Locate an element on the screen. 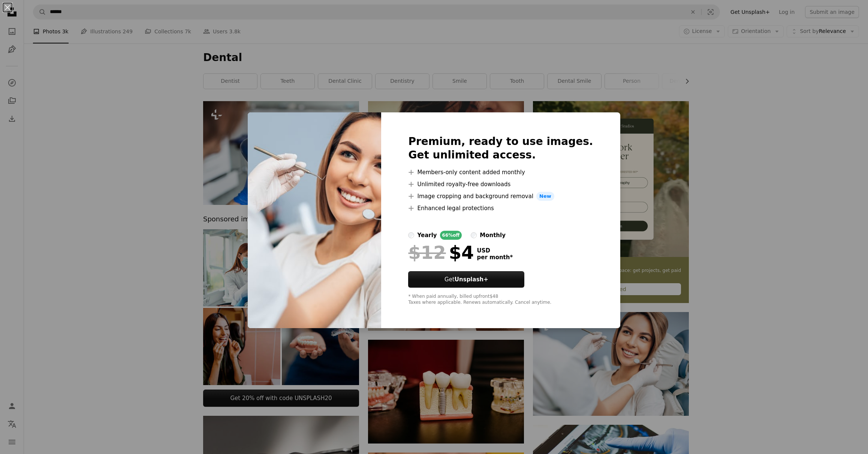  li: Image cropping and background removal is located at coordinates (500, 197).